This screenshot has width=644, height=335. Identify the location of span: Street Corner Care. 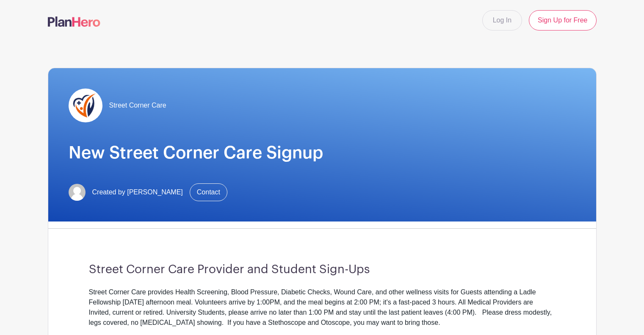
(137, 105).